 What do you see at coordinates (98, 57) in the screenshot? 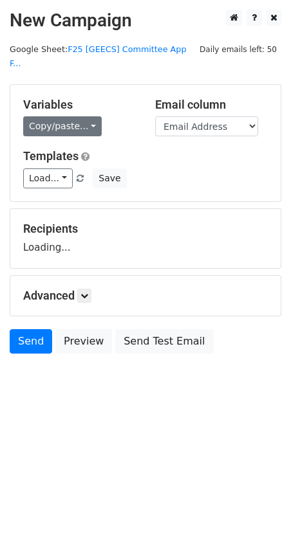
I see `small: Google Sheet:` at bounding box center [98, 57].